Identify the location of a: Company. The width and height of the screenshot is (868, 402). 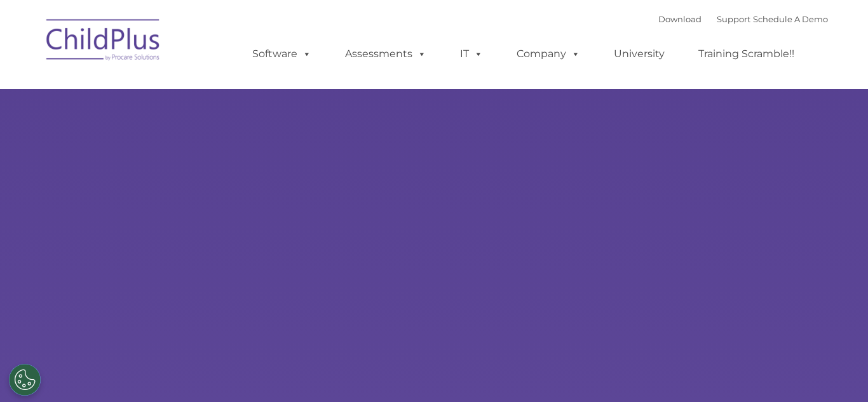
(548, 54).